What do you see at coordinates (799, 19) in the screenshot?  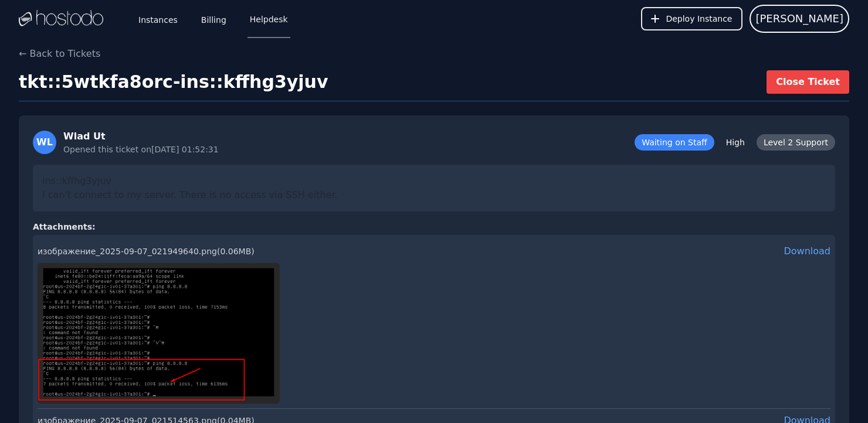 I see `button: User menu` at bounding box center [799, 19].